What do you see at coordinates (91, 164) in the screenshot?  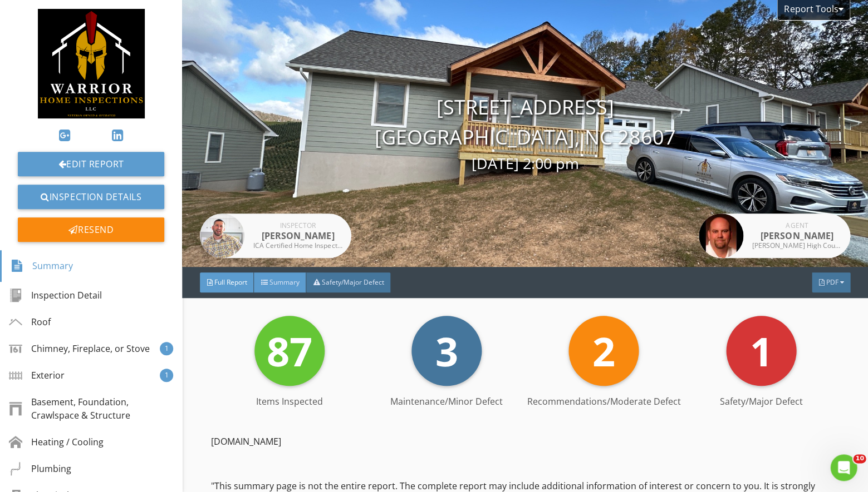 I see `a: Edit Report` at bounding box center [91, 164].